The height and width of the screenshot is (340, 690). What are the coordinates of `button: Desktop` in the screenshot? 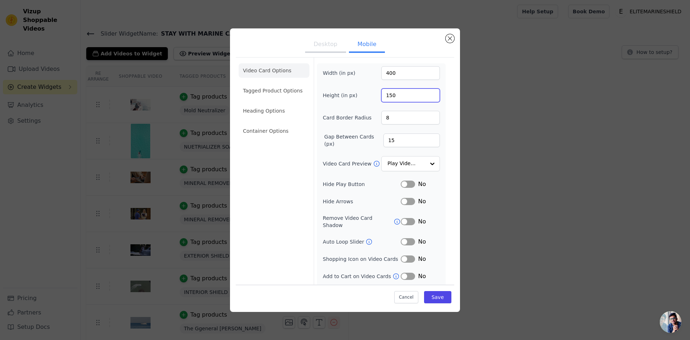 It's located at (326, 45).